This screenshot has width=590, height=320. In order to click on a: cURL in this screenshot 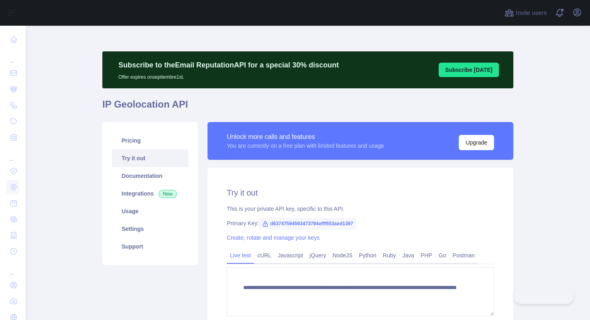, I will do `click(264, 255)`.